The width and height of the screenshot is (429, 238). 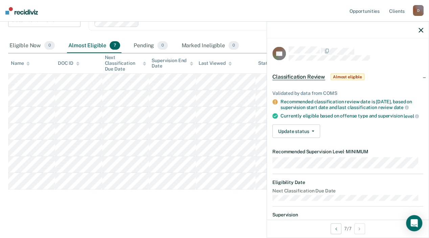 I want to click on button: Previous Opportunity, so click(x=336, y=229).